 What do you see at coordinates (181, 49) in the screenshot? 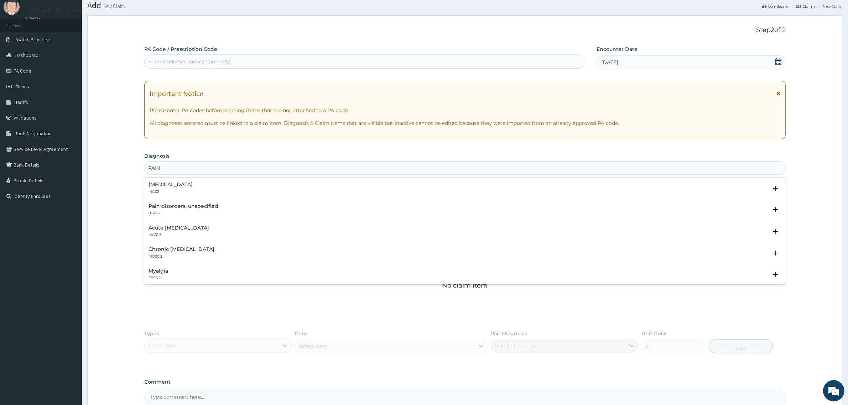
I see `label: PA Code / Prescription Code` at bounding box center [181, 49].